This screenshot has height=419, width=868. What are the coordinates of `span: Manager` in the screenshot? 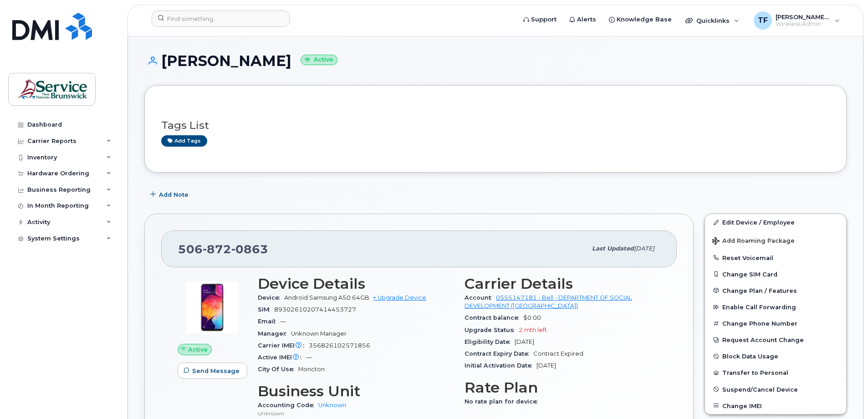 It's located at (274, 333).